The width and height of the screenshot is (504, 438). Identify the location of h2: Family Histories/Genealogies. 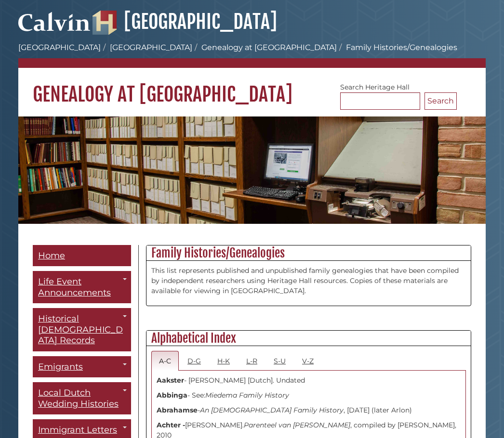
(308, 253).